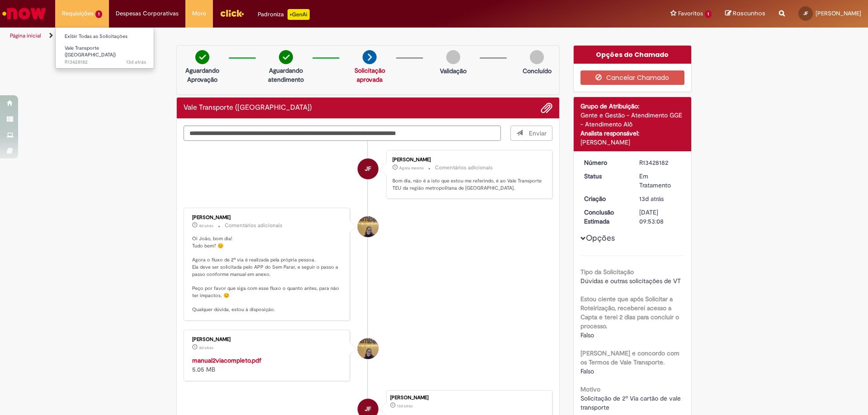 The width and height of the screenshot is (868, 415). I want to click on div: Padroniza, so click(284, 14).